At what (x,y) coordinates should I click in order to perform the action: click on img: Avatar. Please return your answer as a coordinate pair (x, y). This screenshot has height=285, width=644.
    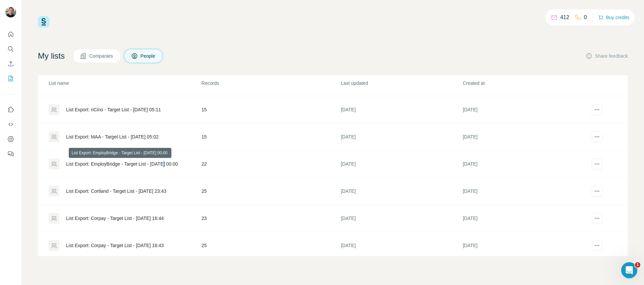
    Looking at the image, I should click on (11, 12).